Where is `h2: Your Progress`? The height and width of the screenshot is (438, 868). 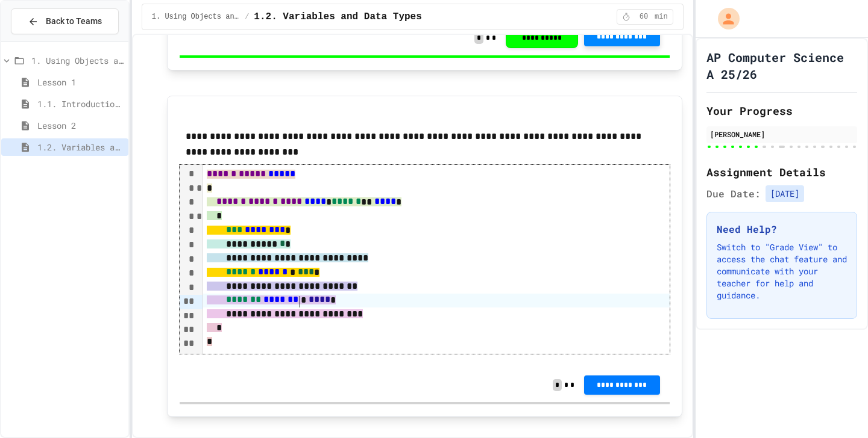 h2: Your Progress is located at coordinates (781, 111).